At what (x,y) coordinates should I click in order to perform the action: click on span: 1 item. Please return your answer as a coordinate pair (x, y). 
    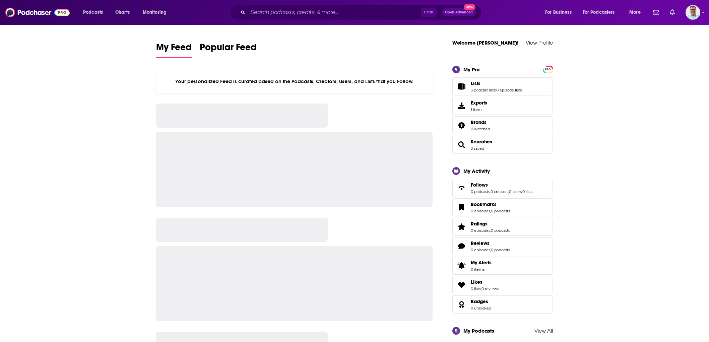
    Looking at the image, I should click on (479, 110).